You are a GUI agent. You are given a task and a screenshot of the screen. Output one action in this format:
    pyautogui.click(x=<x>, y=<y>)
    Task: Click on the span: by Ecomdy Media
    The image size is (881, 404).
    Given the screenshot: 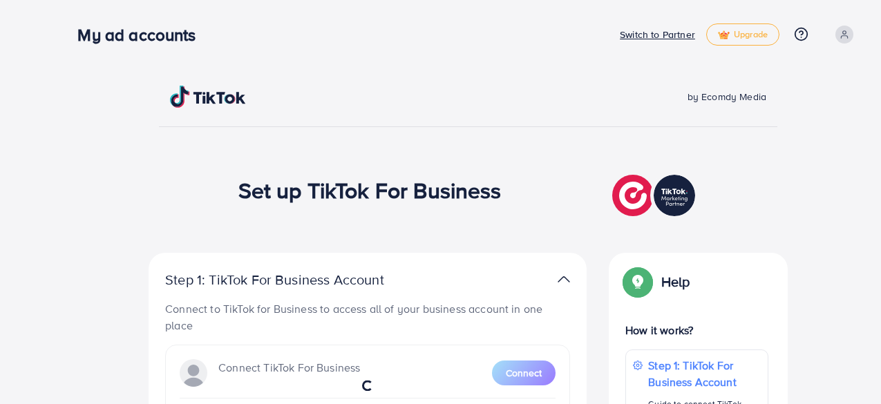 What is the action you would take?
    pyautogui.click(x=727, y=97)
    